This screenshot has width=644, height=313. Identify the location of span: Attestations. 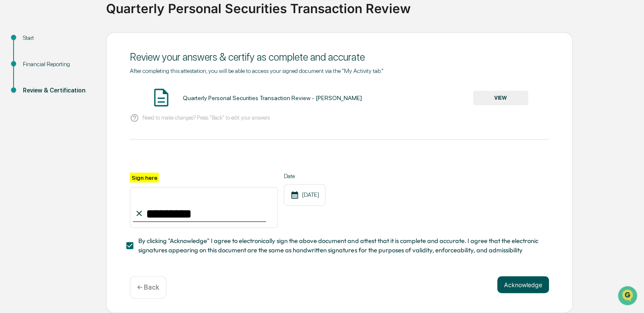
(87, 111).